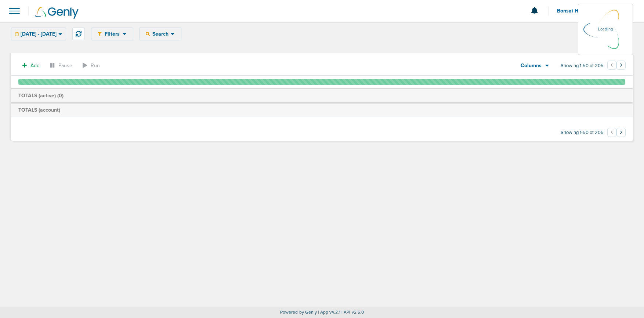 The width and height of the screenshot is (644, 318). I want to click on span: Add, so click(35, 65).